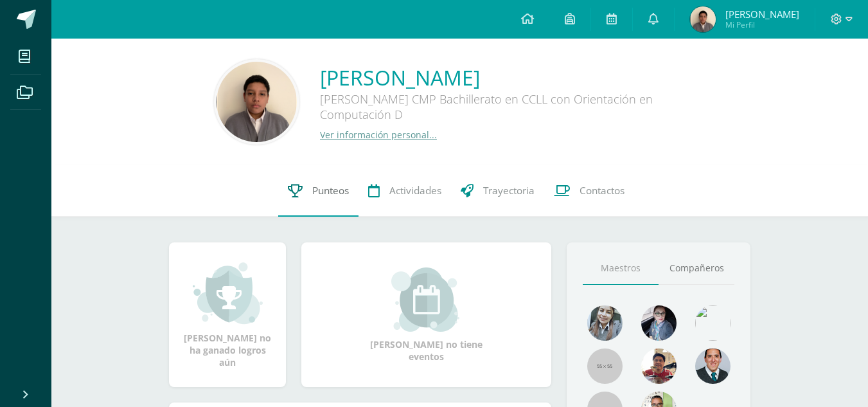  I want to click on img: eec80b72a0218df6e1b0c014193c2b59.png, so click(713, 366).